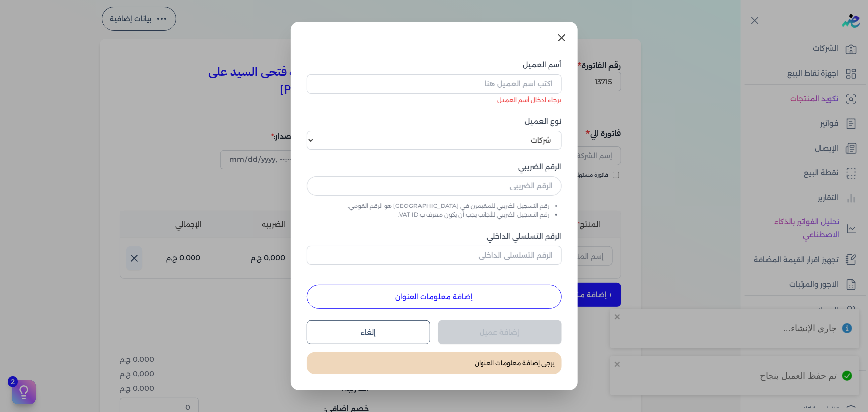  Describe the element at coordinates (434, 363) in the screenshot. I see `div: يرجى إضافة معلومات العنوان` at that location.